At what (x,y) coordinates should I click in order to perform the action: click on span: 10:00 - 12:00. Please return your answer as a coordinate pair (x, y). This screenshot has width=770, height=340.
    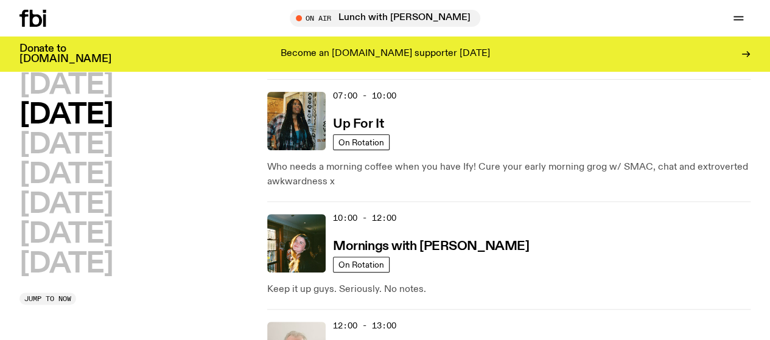
    Looking at the image, I should click on (365, 218).